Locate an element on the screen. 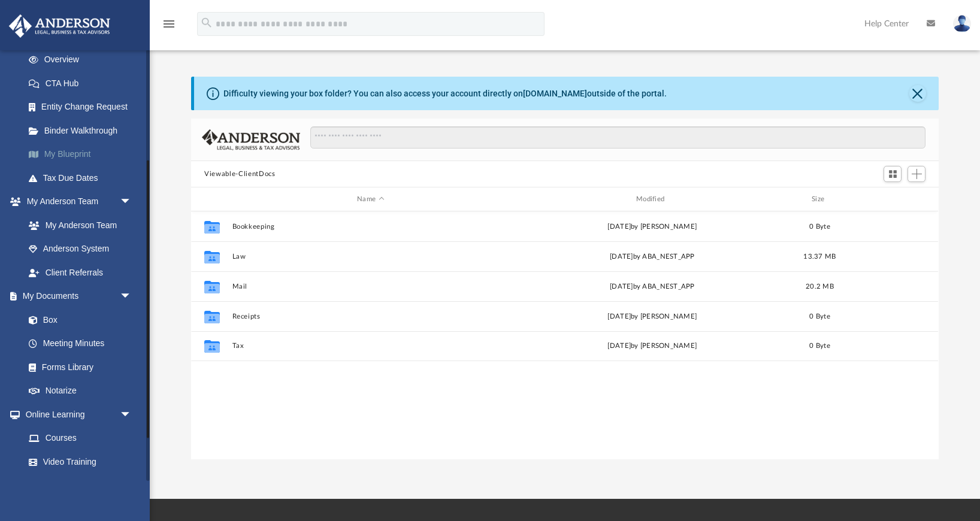 This screenshot has width=980, height=521. a: Resources is located at coordinates (80, 485).